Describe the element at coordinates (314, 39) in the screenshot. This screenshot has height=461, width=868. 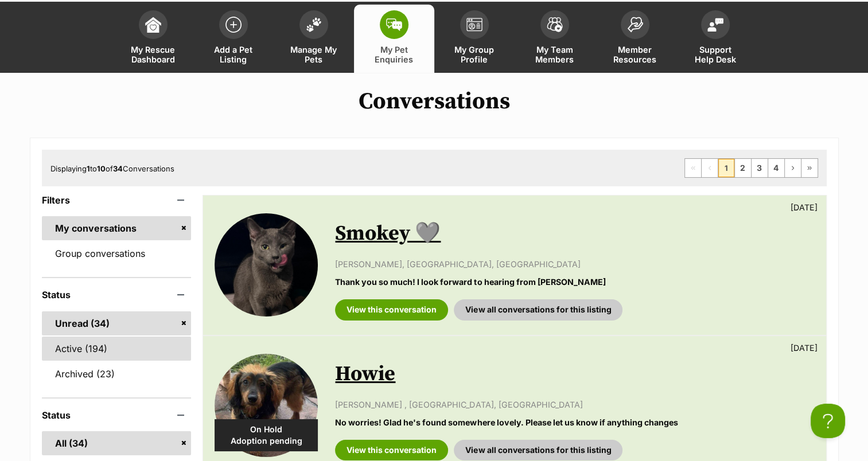
I see `a: Manage My Pets` at that location.